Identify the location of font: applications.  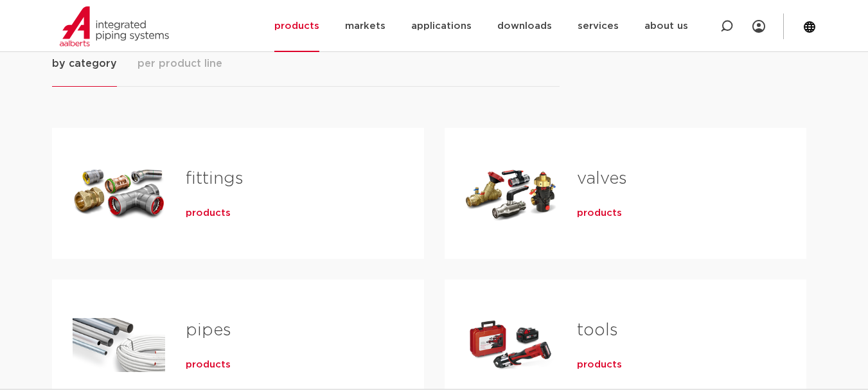
(441, 25).